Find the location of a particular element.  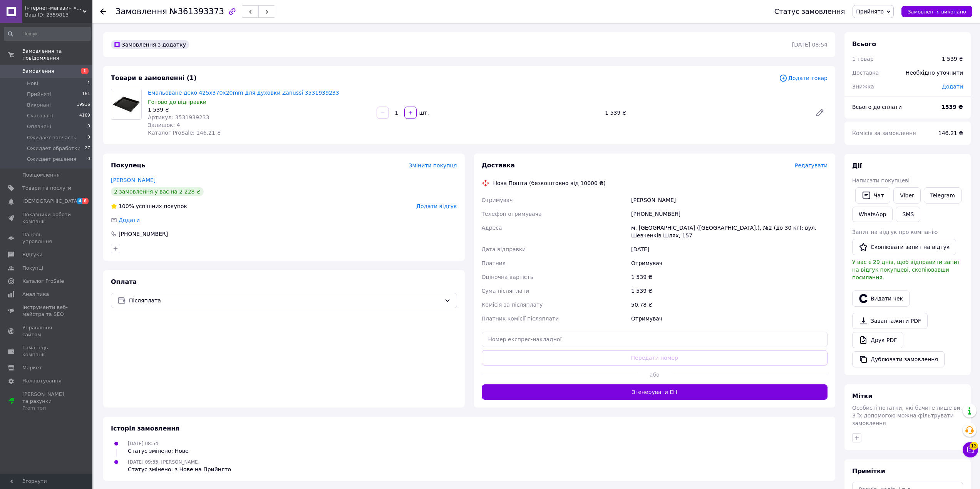

div: Статус змінено: Нове is located at coordinates (158, 451).